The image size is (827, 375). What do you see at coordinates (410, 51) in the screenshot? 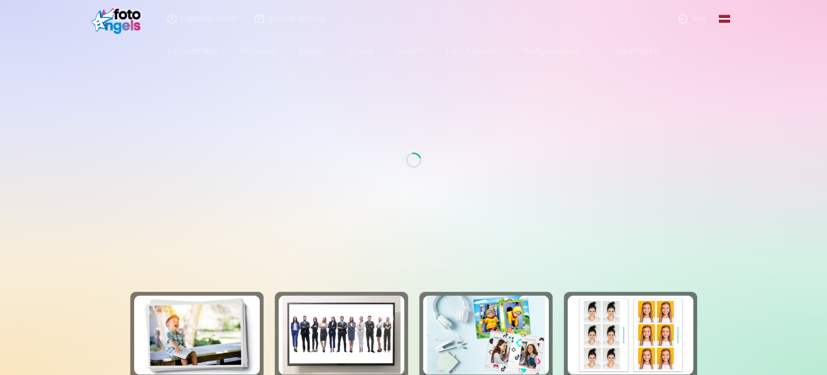
I see `a: Suvenīri` at bounding box center [410, 51].